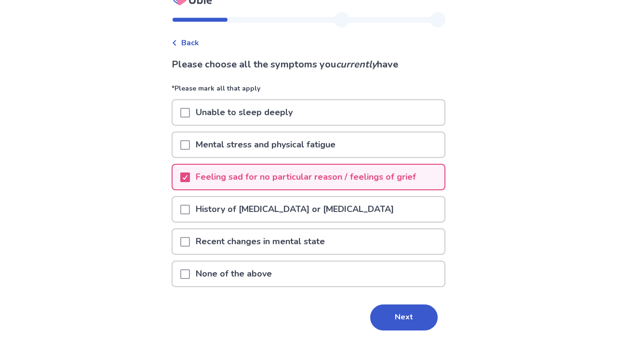 The image size is (617, 343). I want to click on p: Please choose all the symptoms you have, so click(309, 65).